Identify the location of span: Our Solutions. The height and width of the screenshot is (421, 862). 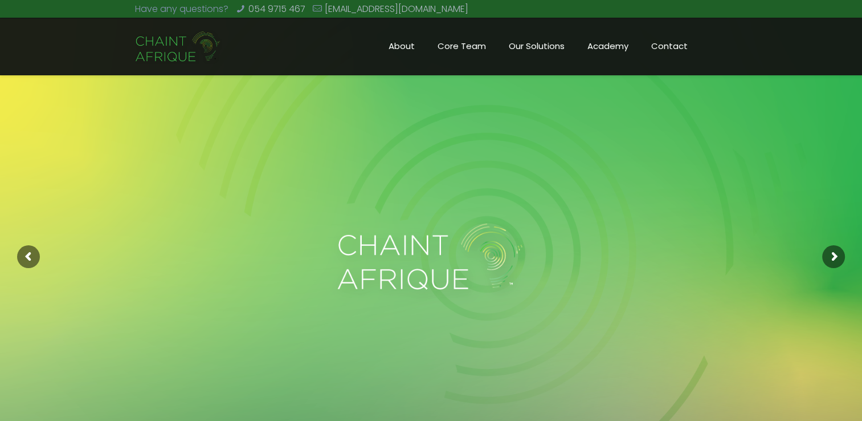
(537, 46).